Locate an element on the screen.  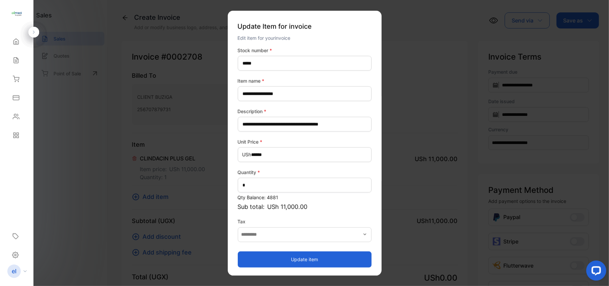
button: Open LiveChat chat widget is located at coordinates (15, 13).